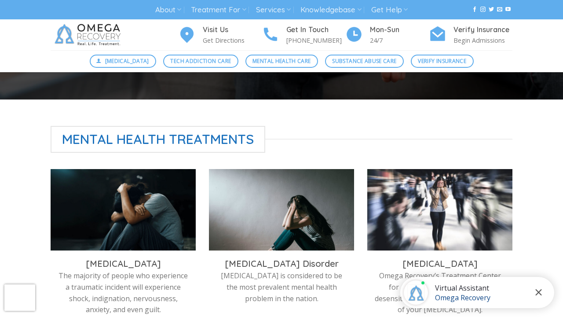 The width and height of the screenshot is (563, 317). I want to click on p: Omega Recovery’s Treatment Center for Anxiety can help prevent or desensitize the exacerbating co..., so click(440, 293).